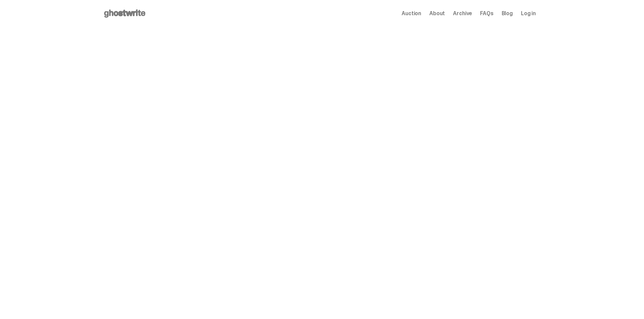  I want to click on span: Auction, so click(411, 13).